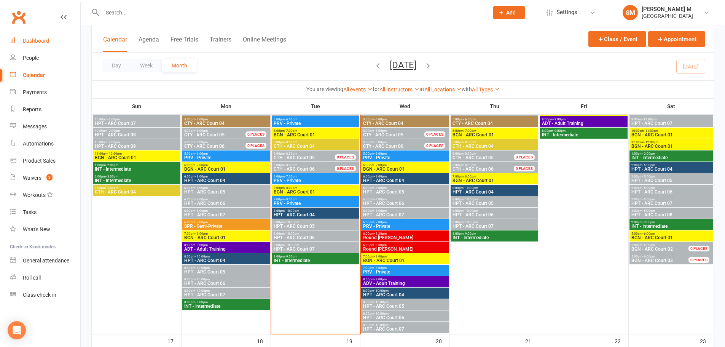 This screenshot has width=725, height=347. Describe the element at coordinates (32, 178) in the screenshot. I see `div: Waivers` at that location.